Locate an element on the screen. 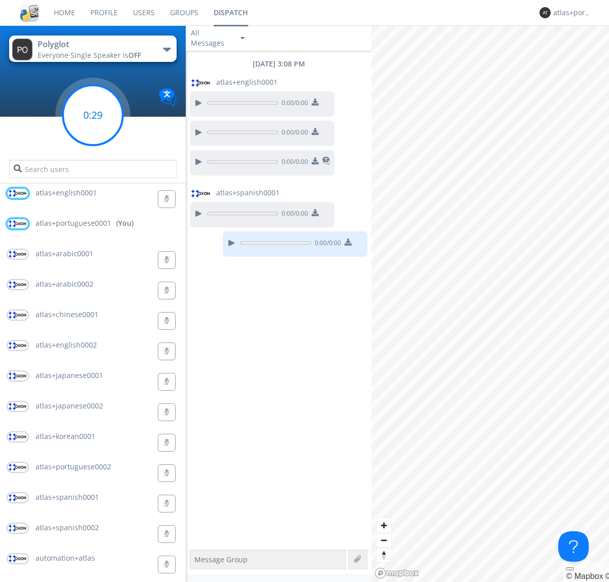  div: Polyglot is located at coordinates (94, 44).